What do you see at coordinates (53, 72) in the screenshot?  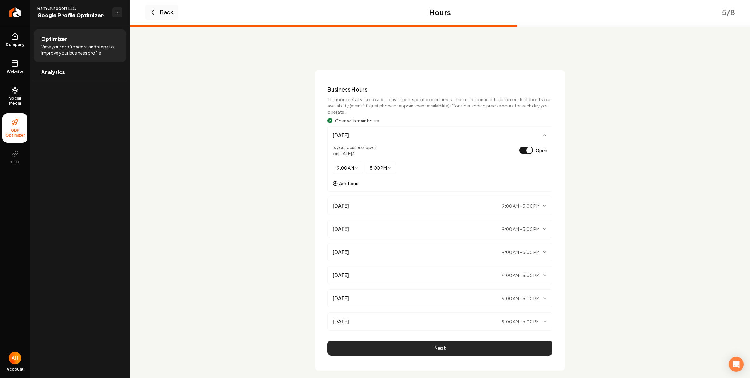 I see `span: Analytics` at bounding box center [53, 72].